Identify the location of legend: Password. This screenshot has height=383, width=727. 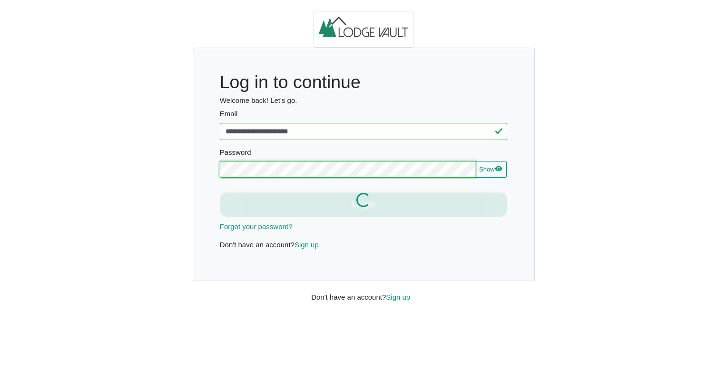
(364, 154).